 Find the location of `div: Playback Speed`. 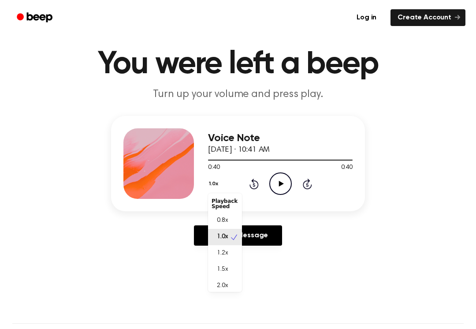

div: Playback Speed is located at coordinates (225, 203).